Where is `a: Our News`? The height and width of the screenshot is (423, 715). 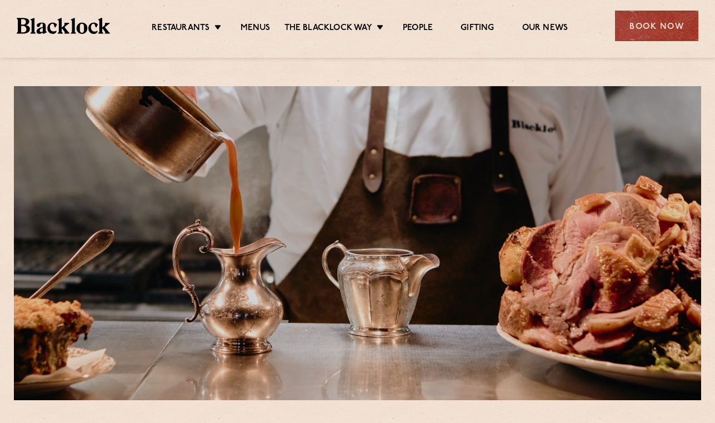
a: Our News is located at coordinates (545, 29).